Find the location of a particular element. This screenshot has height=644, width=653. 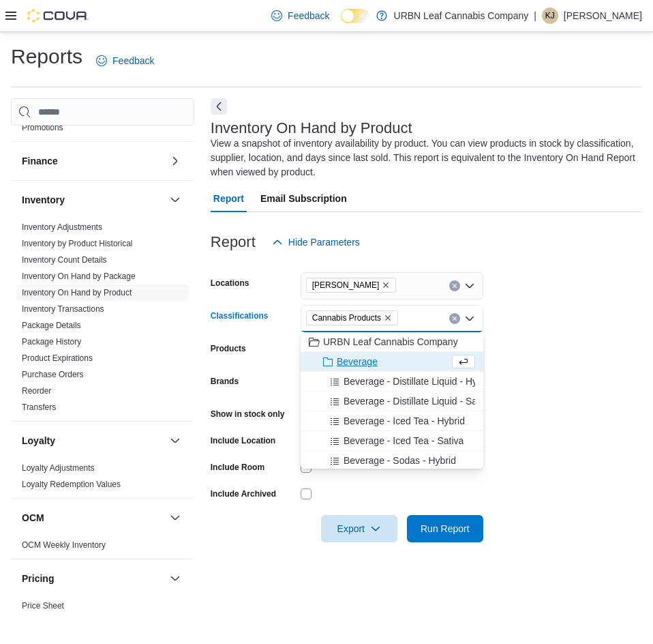

span: Loyalty Adjustments is located at coordinates (58, 468).